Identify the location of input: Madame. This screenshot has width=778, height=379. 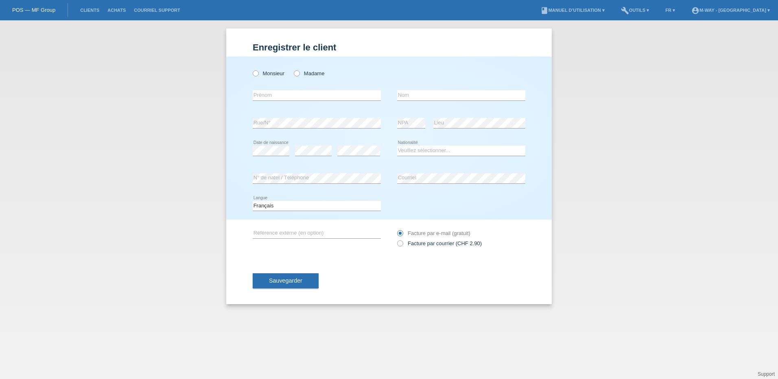
(296, 73).